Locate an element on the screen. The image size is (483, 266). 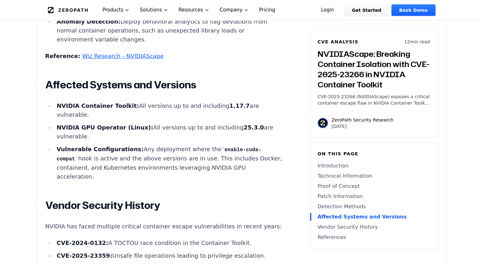
a: Vendor Security History is located at coordinates (374, 227).